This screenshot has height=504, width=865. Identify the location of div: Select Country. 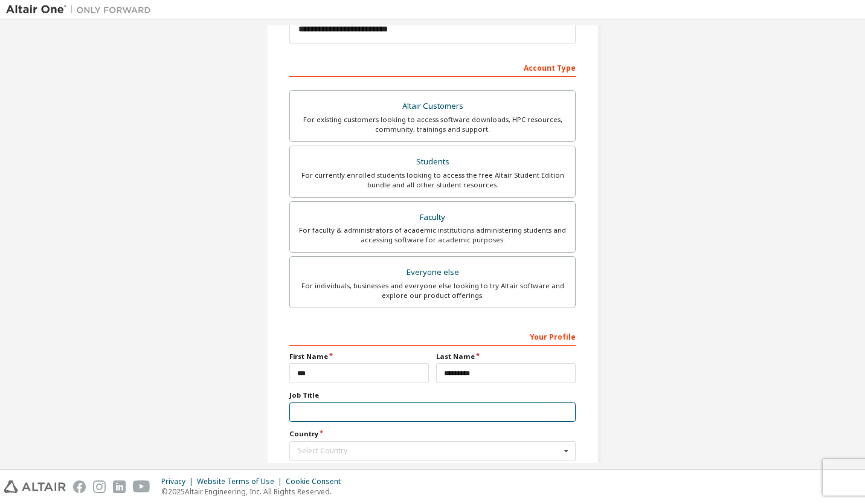
(429, 451).